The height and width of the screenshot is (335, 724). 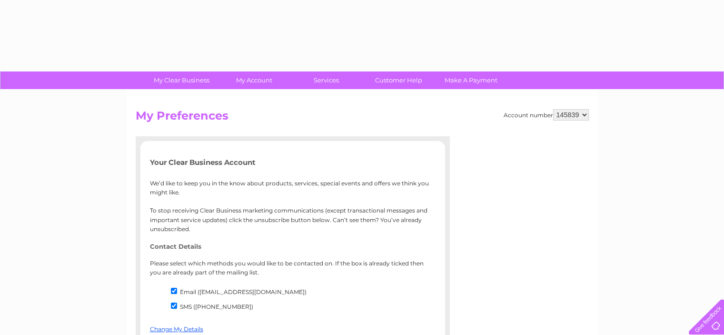 I want to click on h4: Contact Details, so click(x=293, y=246).